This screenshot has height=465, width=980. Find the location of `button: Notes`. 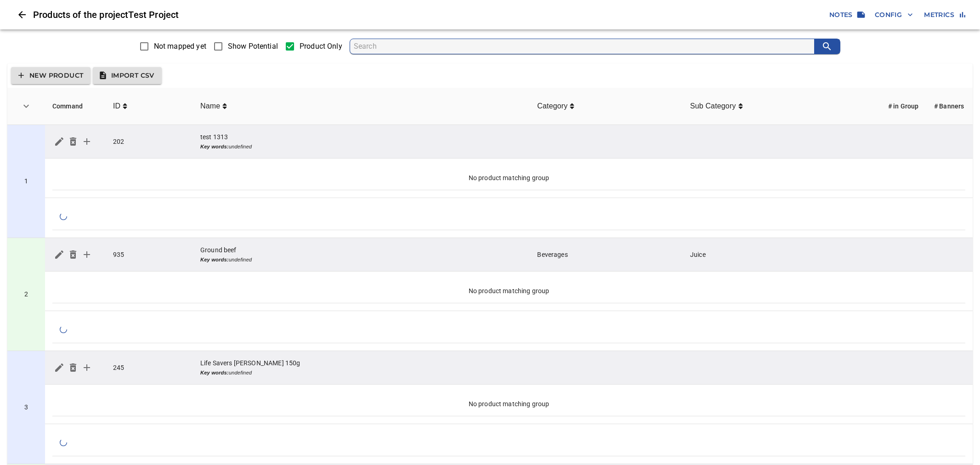

button: Notes is located at coordinates (846, 15).